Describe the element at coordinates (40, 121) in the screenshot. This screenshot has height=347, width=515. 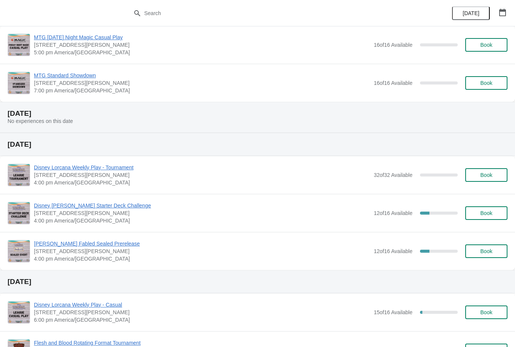
I see `span: No experiences on this date` at that location.